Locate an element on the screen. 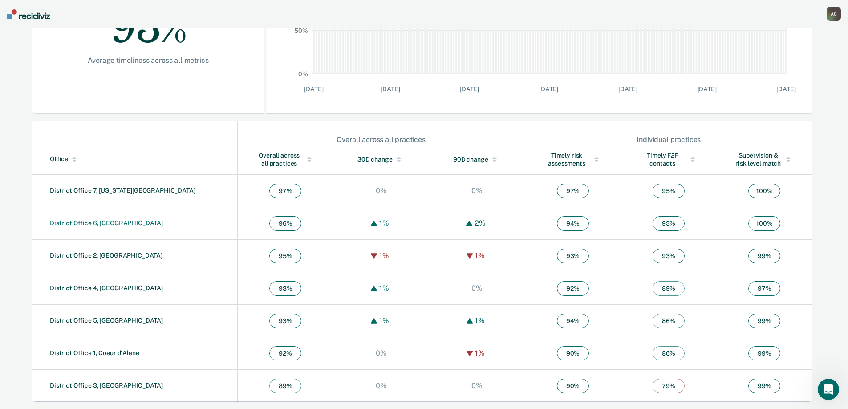 The width and height of the screenshot is (848, 409). div: Individual practices is located at coordinates (669, 139).